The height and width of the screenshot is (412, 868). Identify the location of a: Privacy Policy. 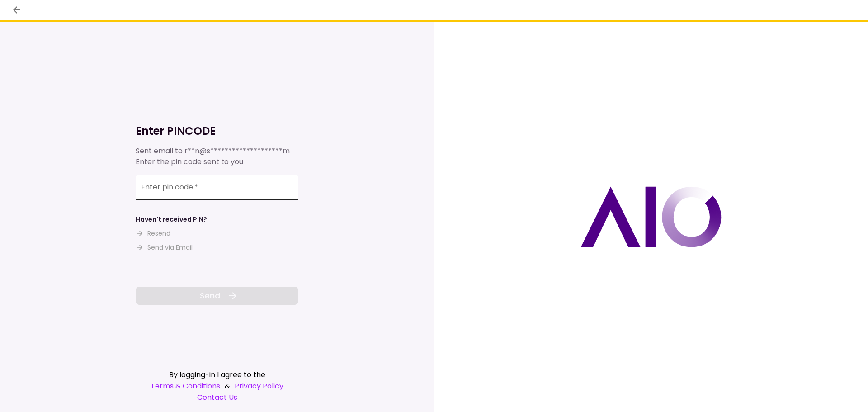
(259, 386).